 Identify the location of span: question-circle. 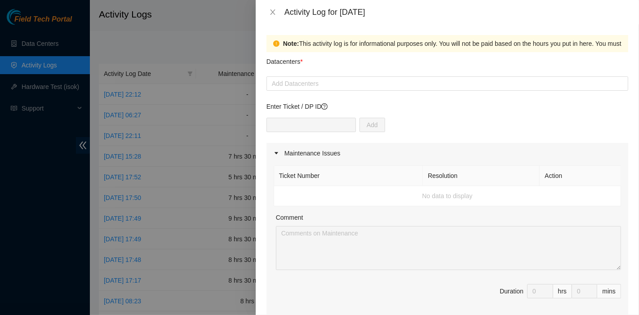
(325, 107).